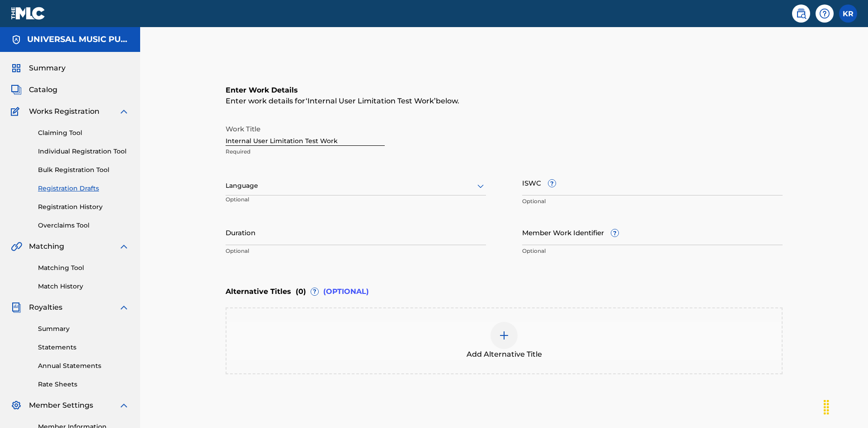  I want to click on a: Statements, so click(84, 347).